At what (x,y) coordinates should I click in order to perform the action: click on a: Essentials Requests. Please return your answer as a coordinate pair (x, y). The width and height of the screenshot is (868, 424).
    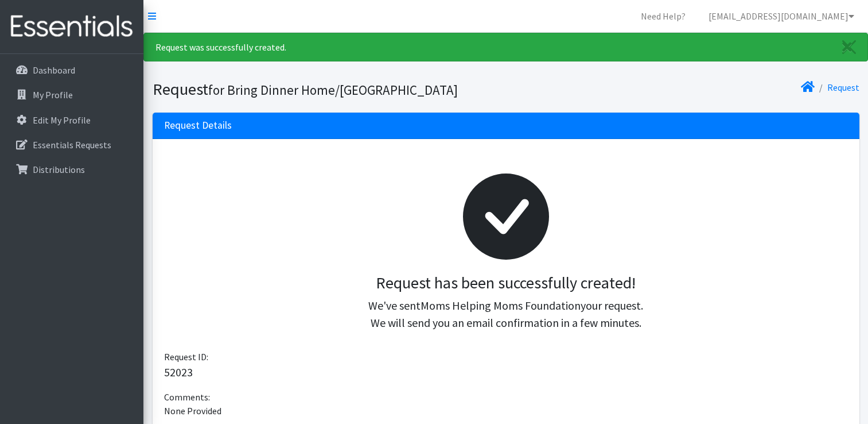
    Looking at the image, I should click on (72, 145).